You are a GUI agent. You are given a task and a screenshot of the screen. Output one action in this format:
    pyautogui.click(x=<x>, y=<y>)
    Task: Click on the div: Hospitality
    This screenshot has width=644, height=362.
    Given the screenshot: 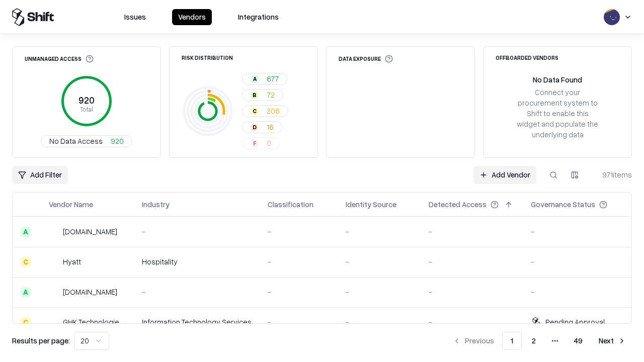 What is the action you would take?
    pyautogui.click(x=197, y=262)
    